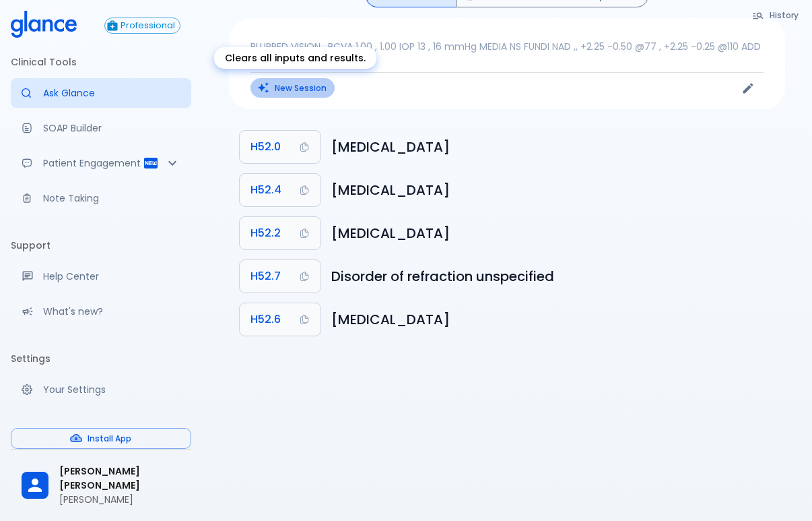 The height and width of the screenshot is (521, 812). I want to click on p: BLURRED VISION , BCVA 1.00 , 1.00 IOP 13 , 16 mmHg MEDIA NS FUNDI NAD ,, +2.25 -0.50 @77 , +2.25 ..., so click(507, 53).